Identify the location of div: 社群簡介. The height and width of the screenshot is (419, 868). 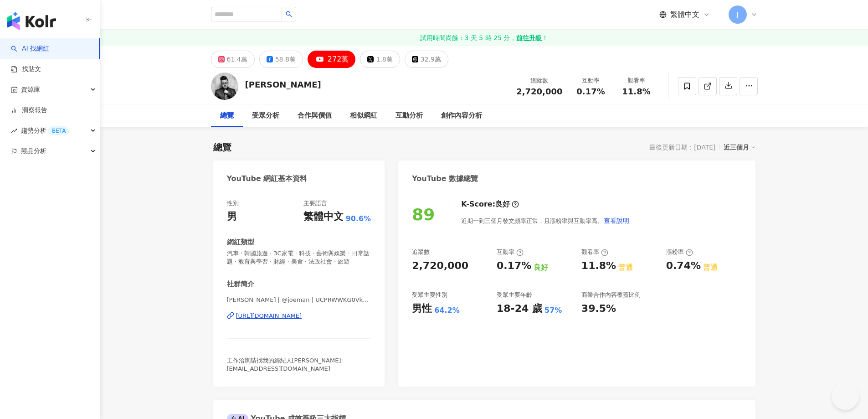
(240, 284).